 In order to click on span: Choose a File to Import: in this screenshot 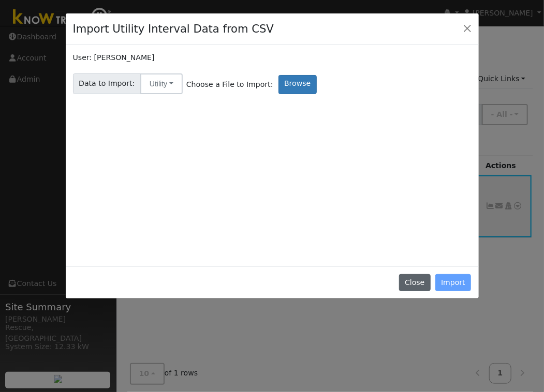, I will do `click(230, 84)`.